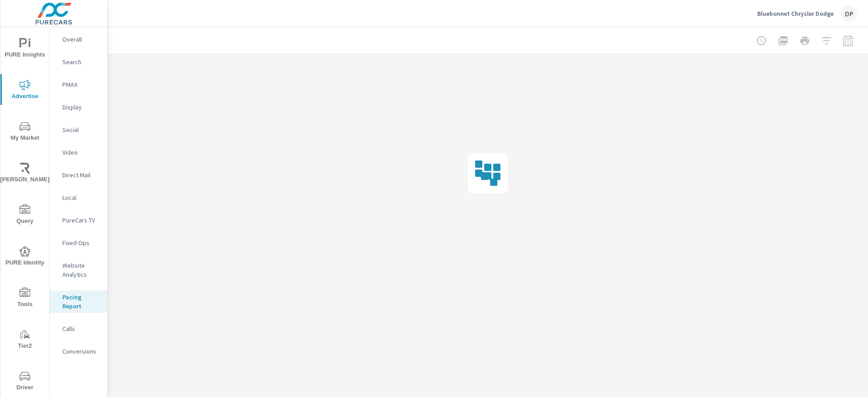 This screenshot has width=868, height=397. What do you see at coordinates (849, 14) in the screenshot?
I see `div: DP` at bounding box center [849, 14].